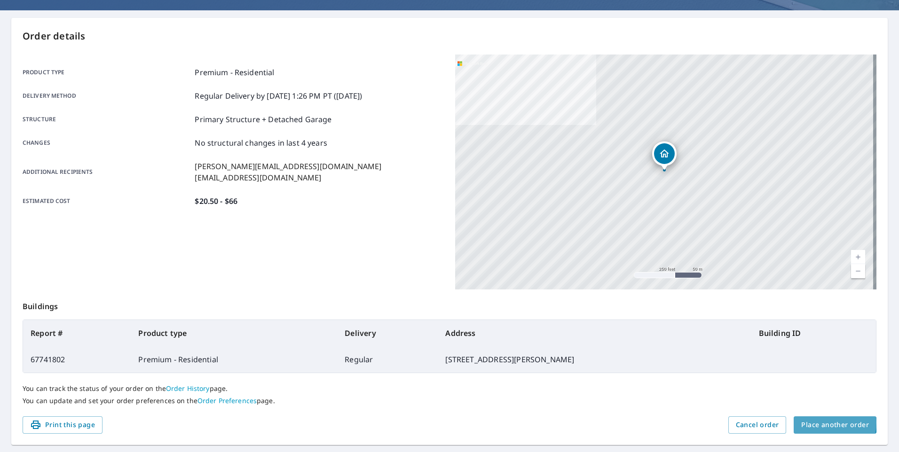  Describe the element at coordinates (387, 333) in the screenshot. I see `th: Delivery` at that location.